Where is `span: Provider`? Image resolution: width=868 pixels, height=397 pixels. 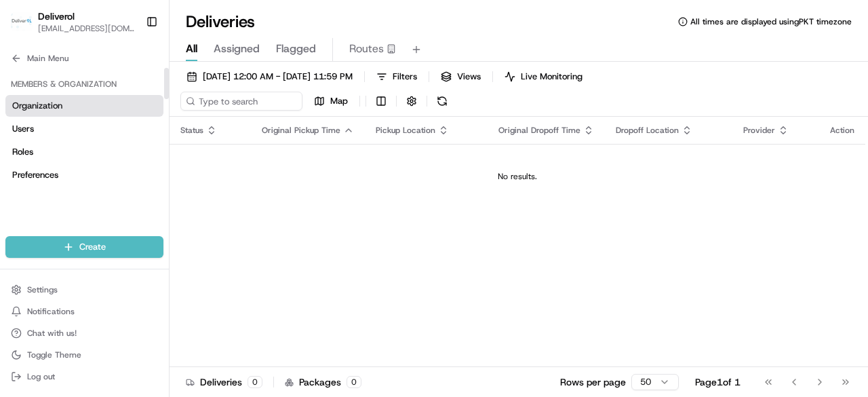 span: Provider is located at coordinates (759, 130).